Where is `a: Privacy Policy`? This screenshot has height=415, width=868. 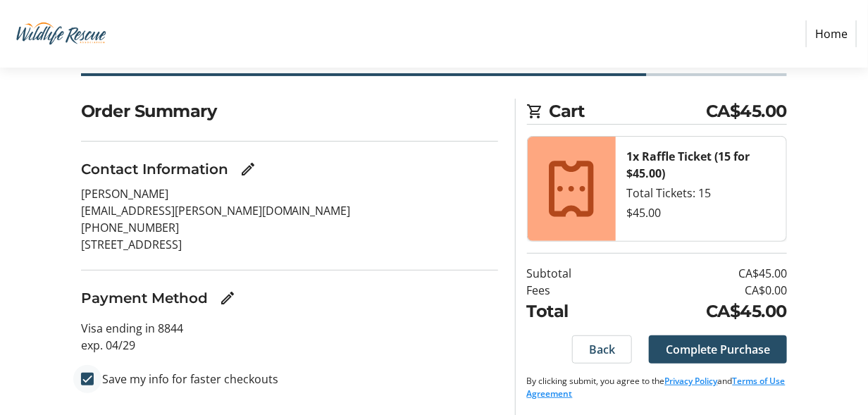
a: Privacy Policy is located at coordinates (691, 380).